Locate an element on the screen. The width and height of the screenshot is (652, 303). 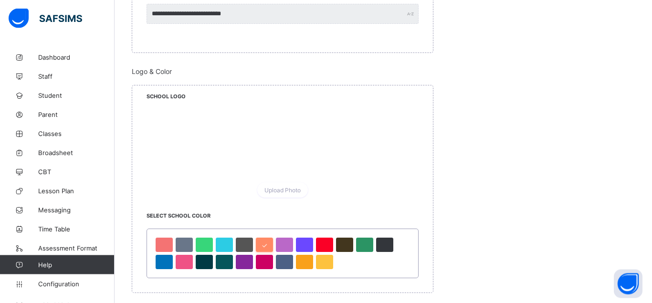
span: Student is located at coordinates (76, 96).